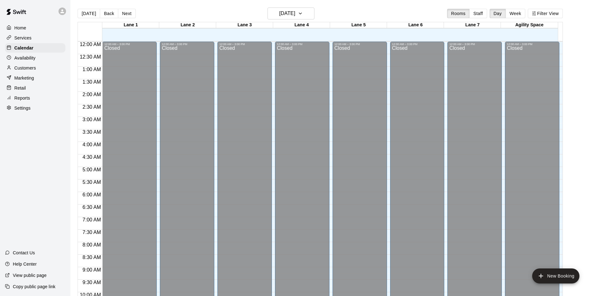  Describe the element at coordinates (34, 286) in the screenshot. I see `p: Copy public page link` at that location.